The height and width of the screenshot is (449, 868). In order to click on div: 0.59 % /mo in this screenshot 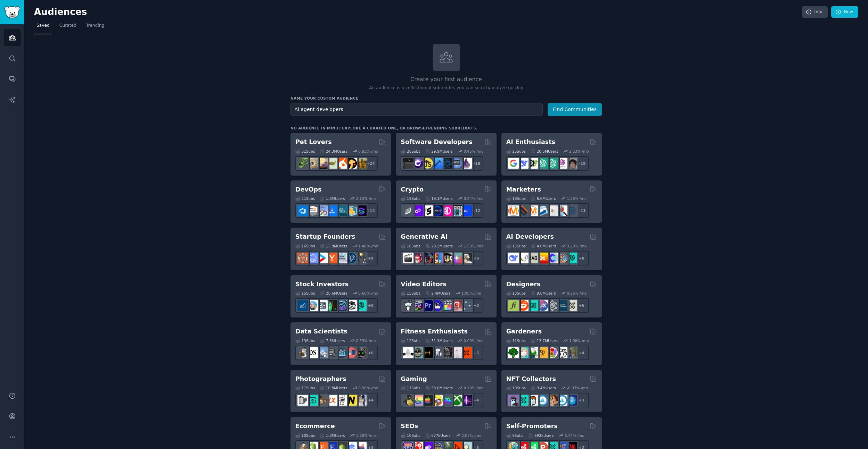, I will do `click(365, 341)`.